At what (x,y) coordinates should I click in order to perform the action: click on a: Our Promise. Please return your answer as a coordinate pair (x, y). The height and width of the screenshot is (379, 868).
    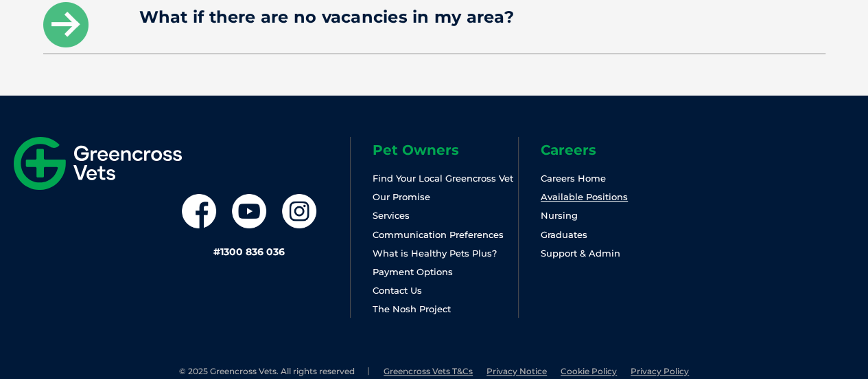
    Looking at the image, I should click on (402, 197).